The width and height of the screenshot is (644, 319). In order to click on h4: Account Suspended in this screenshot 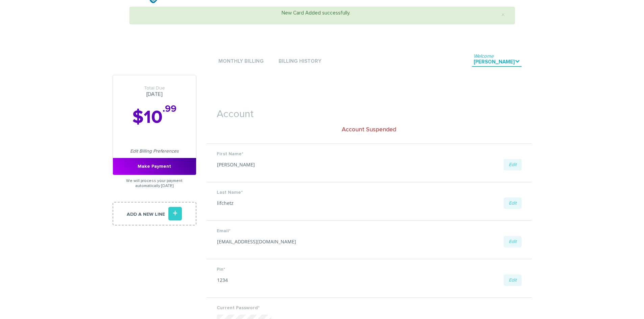, I will do `click(369, 130)`.